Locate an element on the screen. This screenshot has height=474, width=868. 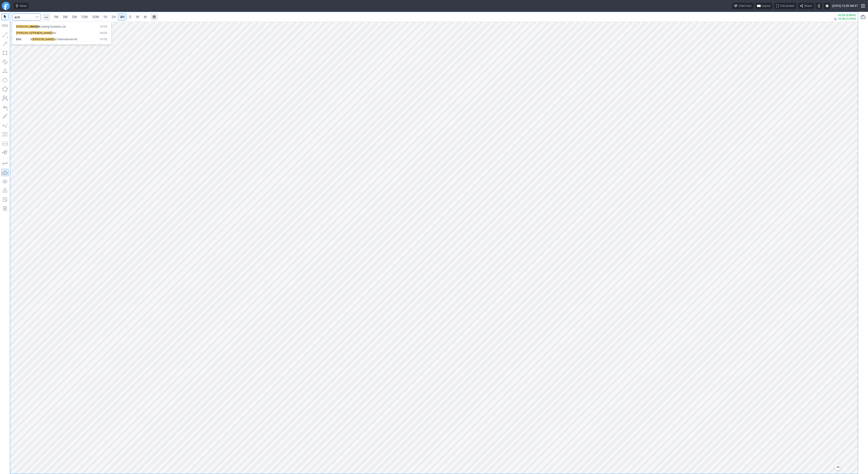
button: Drawings Autosave: On is located at coordinates (5, 172).